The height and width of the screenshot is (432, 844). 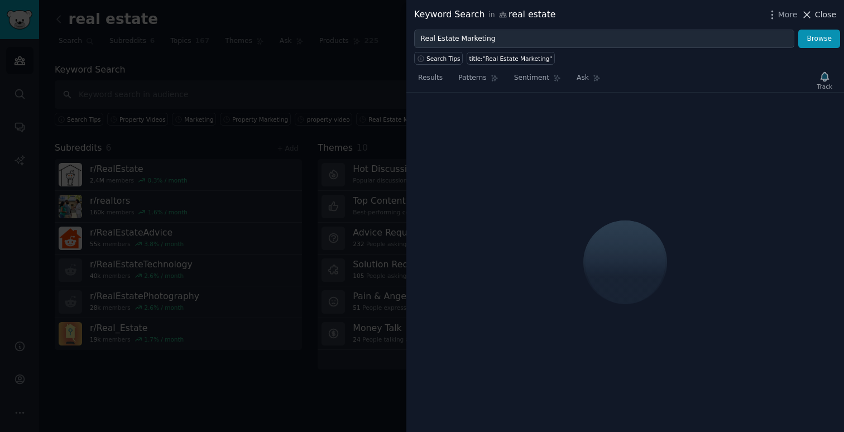 What do you see at coordinates (491, 15) in the screenshot?
I see `span: in` at bounding box center [491, 15].